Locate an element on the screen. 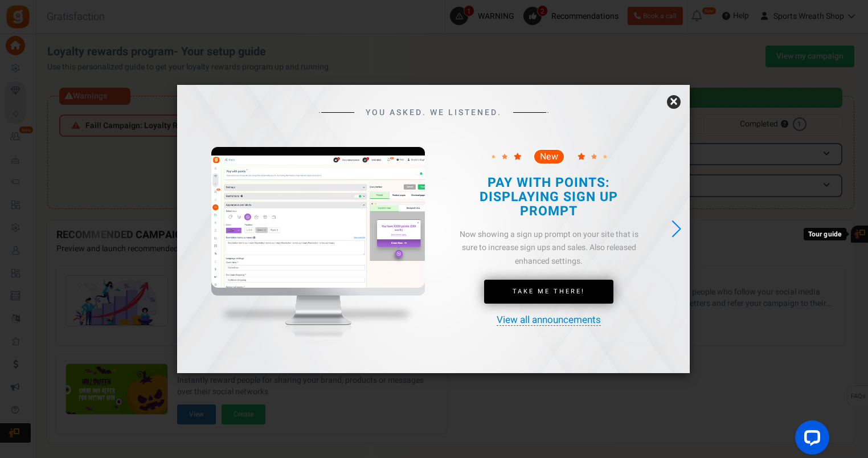  img: mockup is located at coordinates (318, 256).